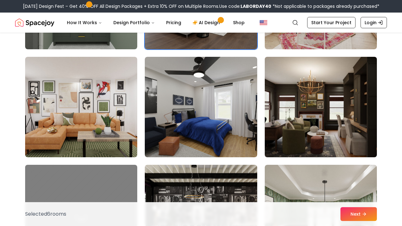  What do you see at coordinates (84, 23) in the screenshot?
I see `button: How It Works` at bounding box center [84, 23].